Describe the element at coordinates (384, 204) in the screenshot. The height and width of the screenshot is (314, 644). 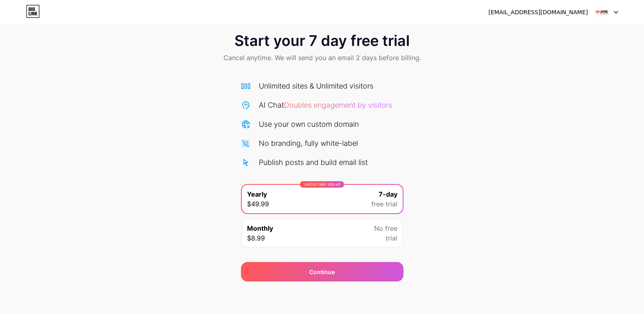
I see `span: free trial` at that location.